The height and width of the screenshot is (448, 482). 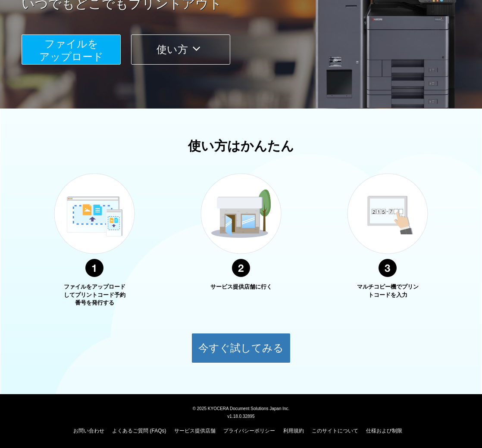 I want to click on button: ファイルを​​アップロード, so click(x=71, y=50).